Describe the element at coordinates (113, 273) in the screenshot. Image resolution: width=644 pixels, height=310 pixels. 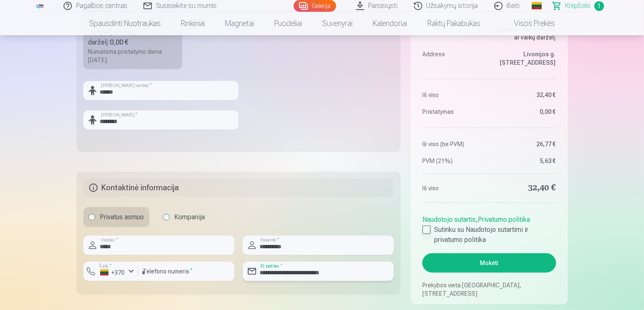
I see `div: +370` at that location.